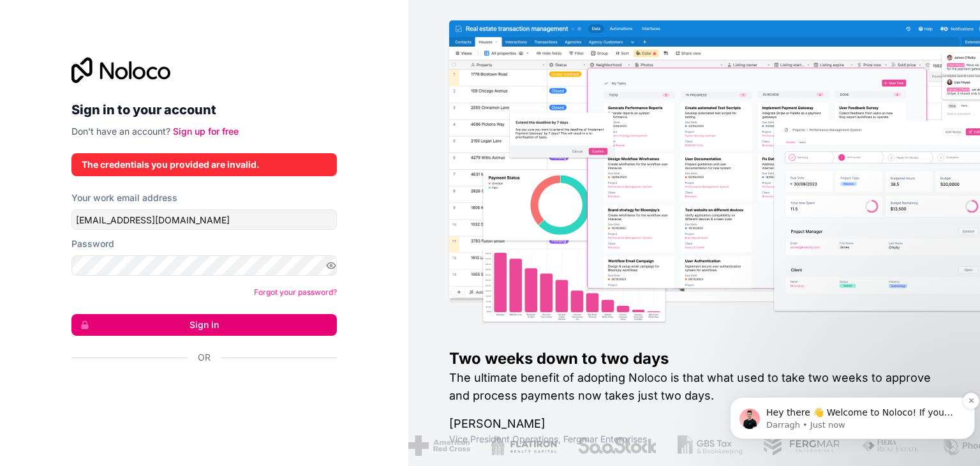 The width and height of the screenshot is (980, 466). I want to click on h1: Vice President Operations , Fergmar Enterprises, so click(694, 439).